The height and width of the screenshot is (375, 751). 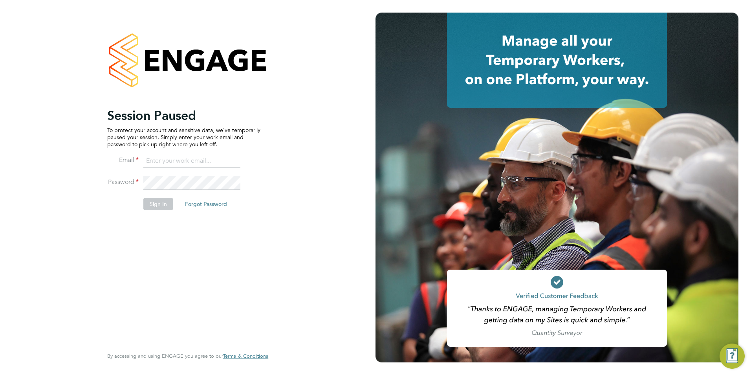 What do you see at coordinates (158, 204) in the screenshot?
I see `button: Sign In` at bounding box center [158, 204].